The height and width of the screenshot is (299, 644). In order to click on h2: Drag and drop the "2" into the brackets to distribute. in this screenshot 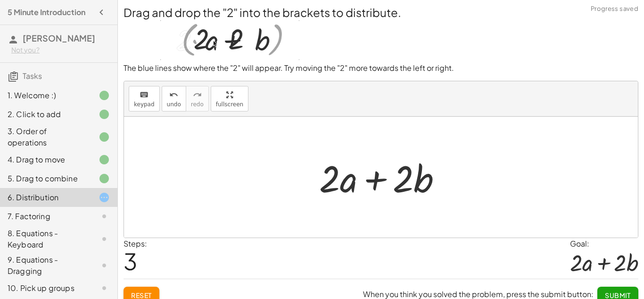, I will do `click(381, 12)`.